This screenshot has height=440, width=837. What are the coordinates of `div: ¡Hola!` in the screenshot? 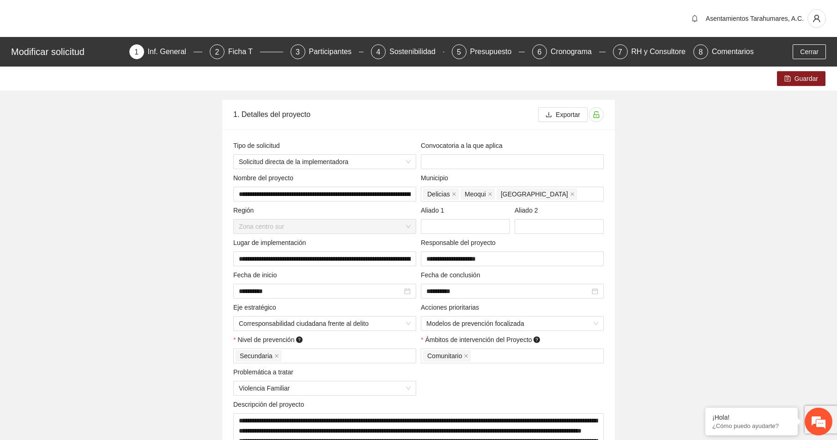 It's located at (752, 417).